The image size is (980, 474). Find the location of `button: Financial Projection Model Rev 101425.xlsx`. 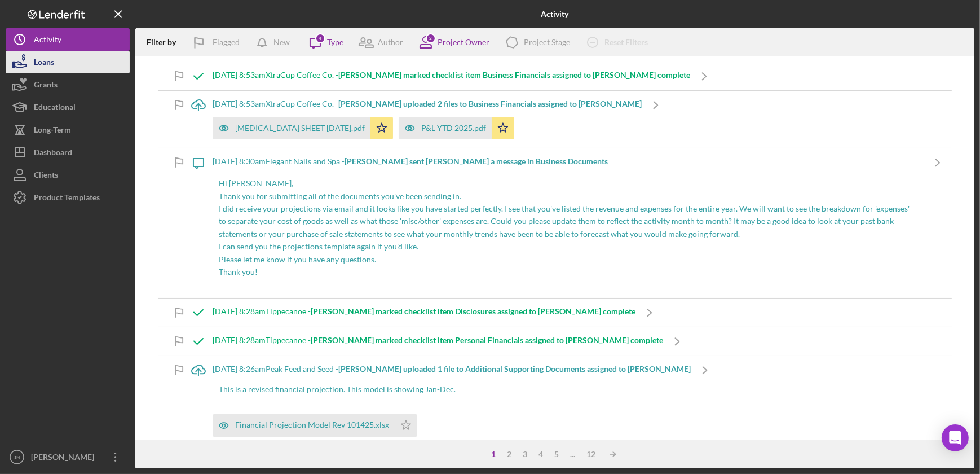

button: Financial Projection Model Rev 101425.xlsx is located at coordinates (315, 426).